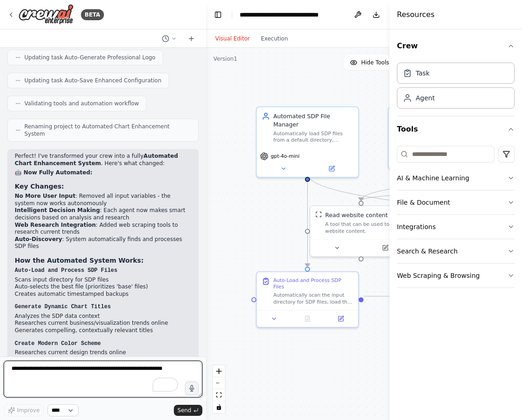 The image size is (522, 420). I want to click on code: Generate Dynamic Chart Titles, so click(63, 307).